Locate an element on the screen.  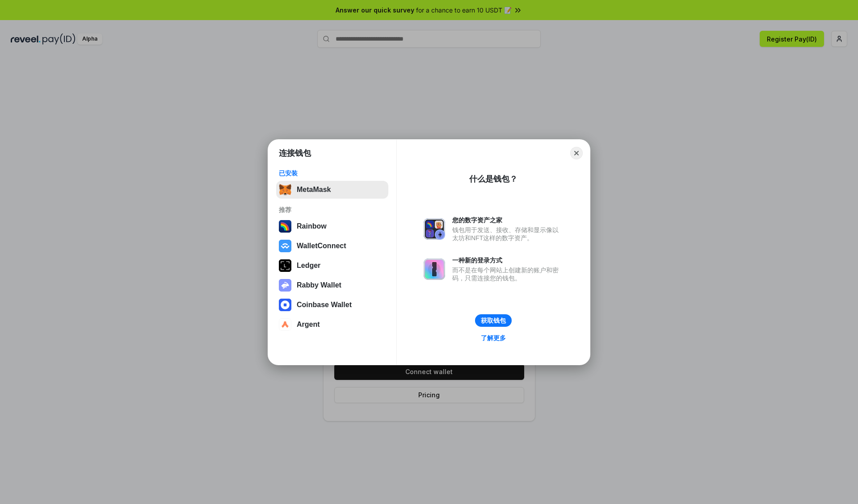
a: 了解更多 is located at coordinates (493, 338).